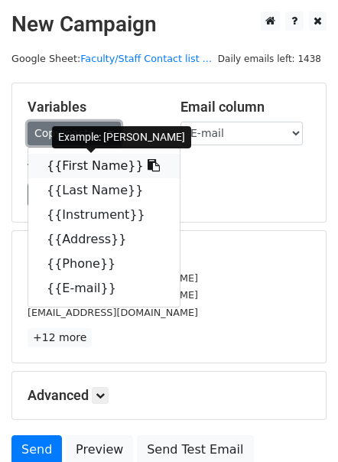 This screenshot has width=338, height=462. I want to click on a: {{Instrument}}, so click(104, 215).